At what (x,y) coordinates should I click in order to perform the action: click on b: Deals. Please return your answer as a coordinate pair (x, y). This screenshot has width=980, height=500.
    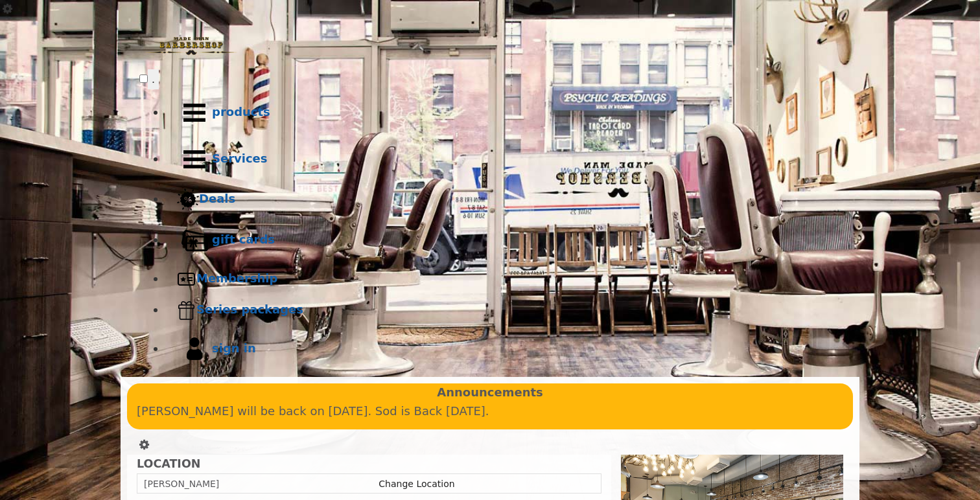
    Looking at the image, I should click on (218, 198).